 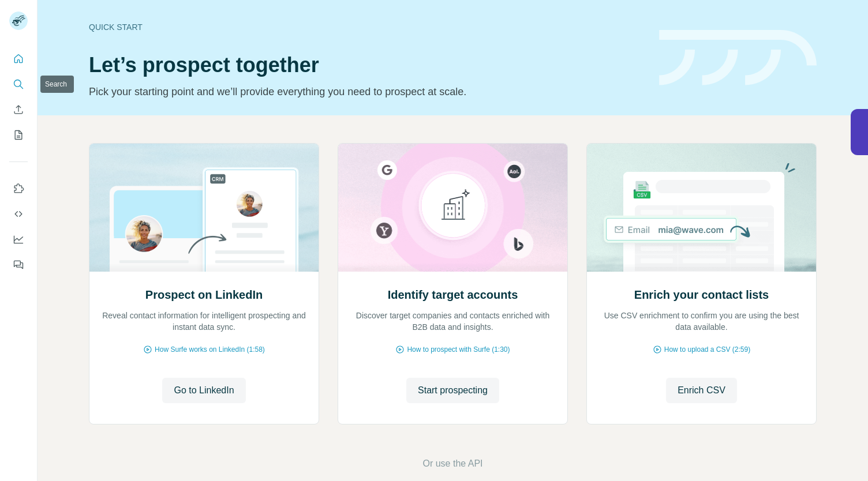 What do you see at coordinates (701, 391) in the screenshot?
I see `span: Enrich CSV` at bounding box center [701, 391].